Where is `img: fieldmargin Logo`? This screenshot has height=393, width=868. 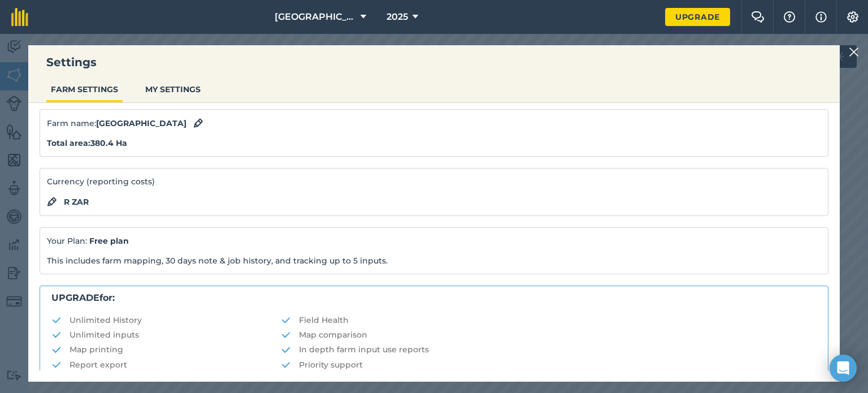 img: fieldmargin Logo is located at coordinates (20, 17).